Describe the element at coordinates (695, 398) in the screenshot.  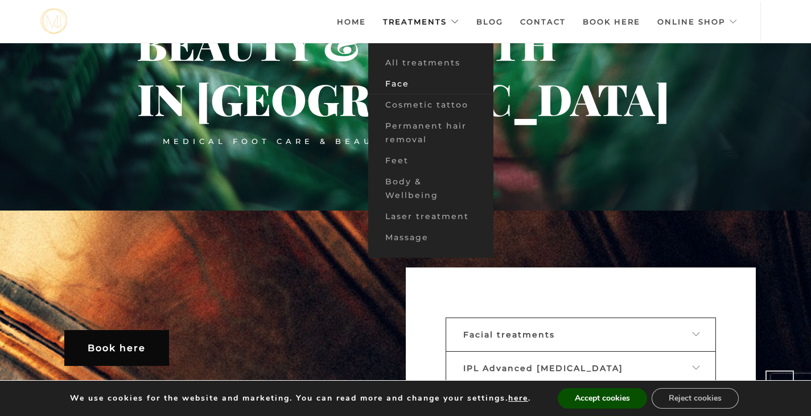
I see `button: Reject cookies` at that location.